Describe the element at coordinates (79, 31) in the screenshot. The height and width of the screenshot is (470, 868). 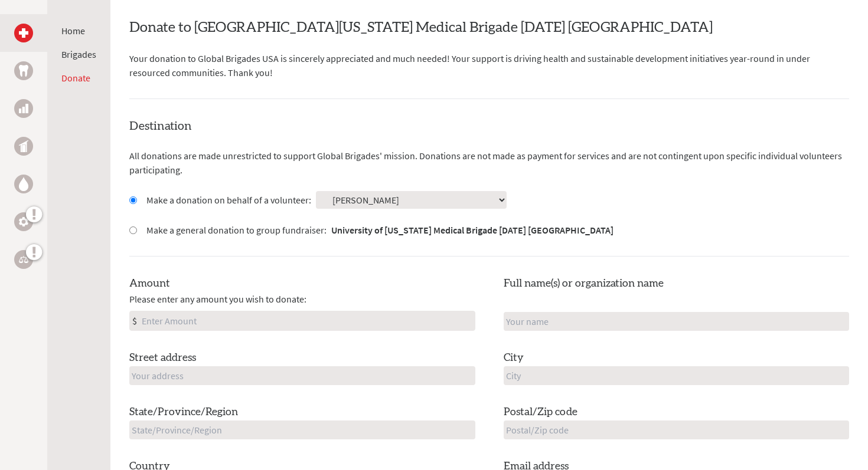
I see `li: Home` at that location.